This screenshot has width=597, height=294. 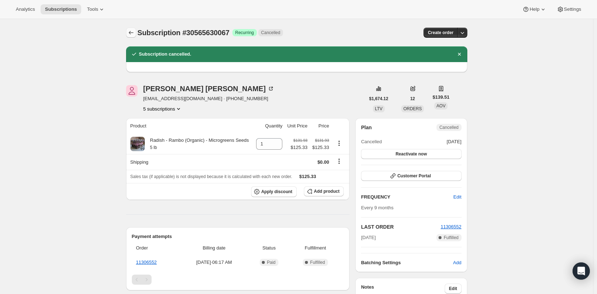 What do you see at coordinates (190, 162) in the screenshot?
I see `th: Shipping` at bounding box center [190, 162].